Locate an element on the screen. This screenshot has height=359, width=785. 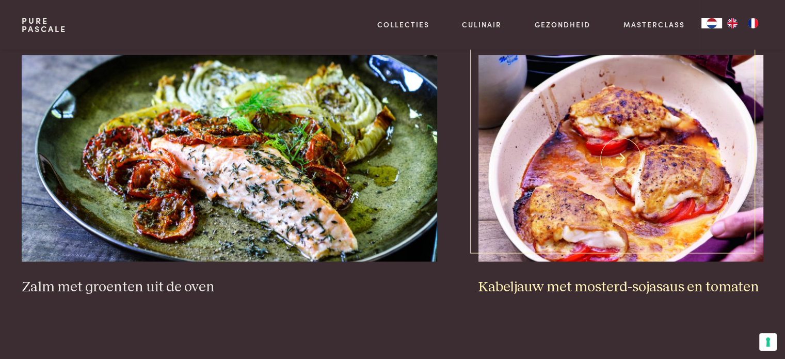
a: Culinair is located at coordinates (481, 24).